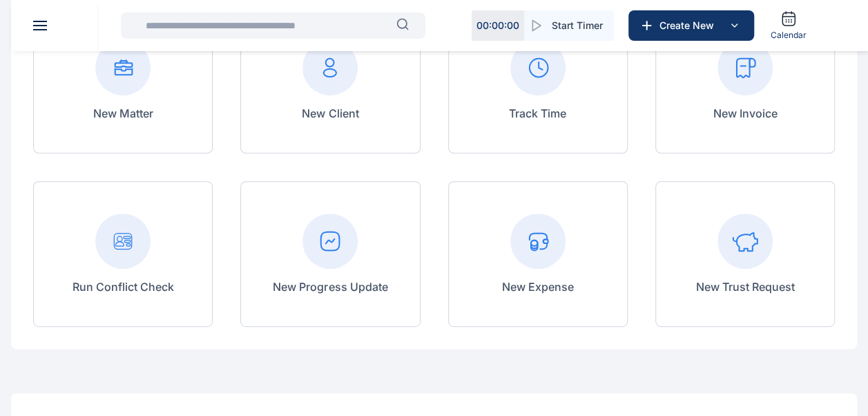 The width and height of the screenshot is (868, 416). Describe the element at coordinates (691, 25) in the screenshot. I see `button: Create New` at that location.